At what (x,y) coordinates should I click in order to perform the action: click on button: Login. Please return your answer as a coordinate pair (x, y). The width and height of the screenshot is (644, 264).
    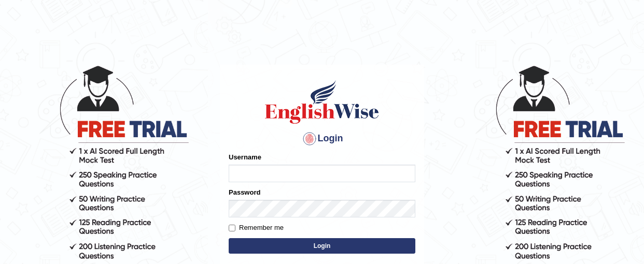
    Looking at the image, I should click on (322, 246).